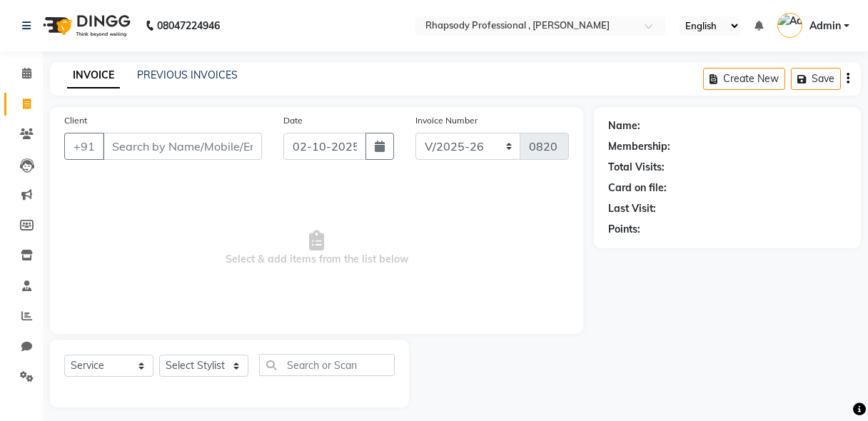  What do you see at coordinates (84, 146) in the screenshot?
I see `button: +91` at bounding box center [84, 146].